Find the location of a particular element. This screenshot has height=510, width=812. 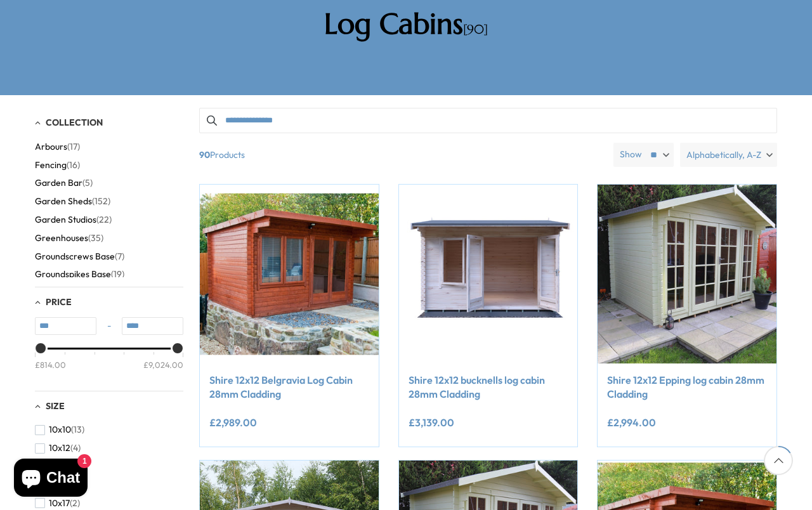

inbox-online-store-chat: Shopify online store chat is located at coordinates (51, 478).